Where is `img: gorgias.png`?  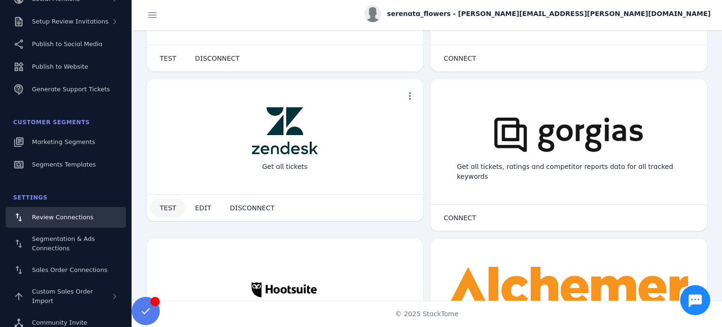 img: gorgias.png is located at coordinates (569, 131).